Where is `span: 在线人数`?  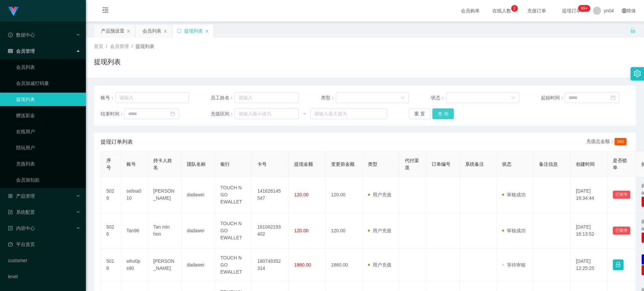 span: 在线人数 is located at coordinates (502, 11).